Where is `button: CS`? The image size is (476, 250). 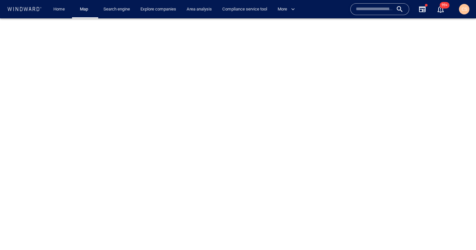
button: CS is located at coordinates (464, 9).